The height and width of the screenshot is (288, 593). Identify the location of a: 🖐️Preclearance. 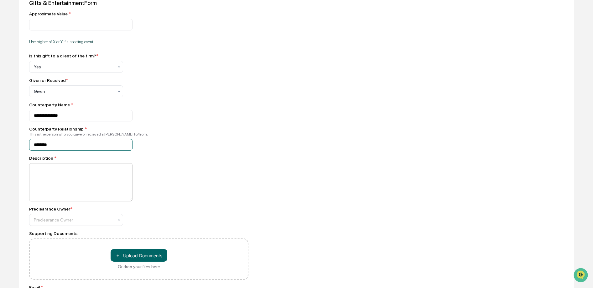
(23, 82).